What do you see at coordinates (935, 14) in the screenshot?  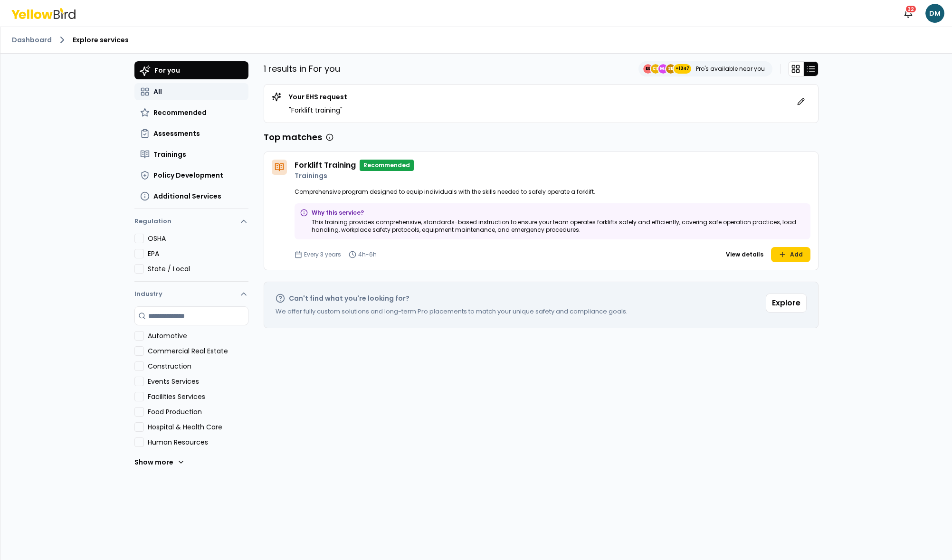 I see `span: DM` at bounding box center [935, 14].